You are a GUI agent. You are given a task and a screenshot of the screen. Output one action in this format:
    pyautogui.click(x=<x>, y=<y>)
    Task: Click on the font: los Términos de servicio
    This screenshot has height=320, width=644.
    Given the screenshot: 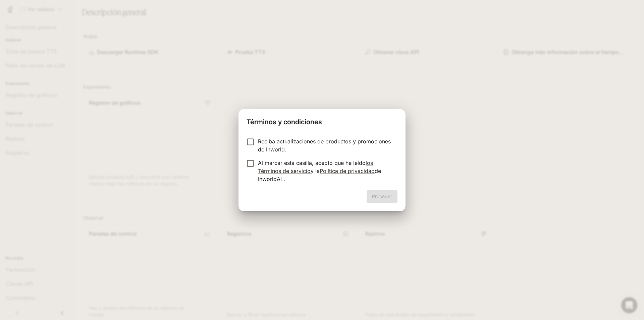 What is the action you would take?
    pyautogui.click(x=316, y=167)
    